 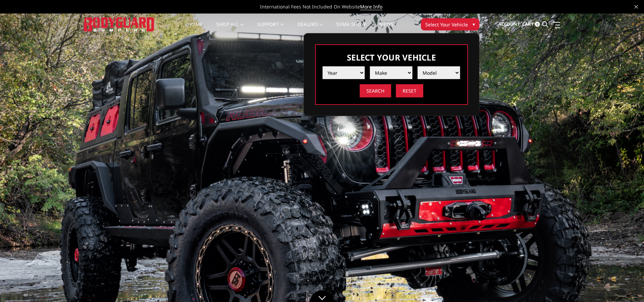 I want to click on input: Search, so click(x=375, y=91).